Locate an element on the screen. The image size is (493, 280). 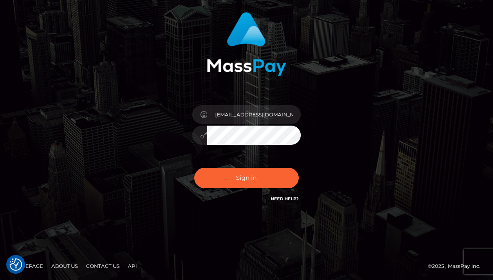
img: MassPay Login is located at coordinates (246, 44).